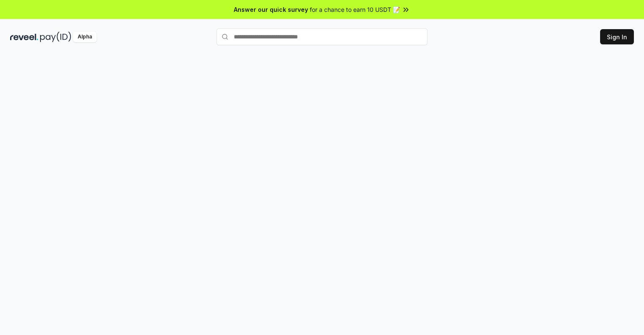 The width and height of the screenshot is (644, 335). Describe the element at coordinates (271, 9) in the screenshot. I see `span: Answer our quick survey` at that location.